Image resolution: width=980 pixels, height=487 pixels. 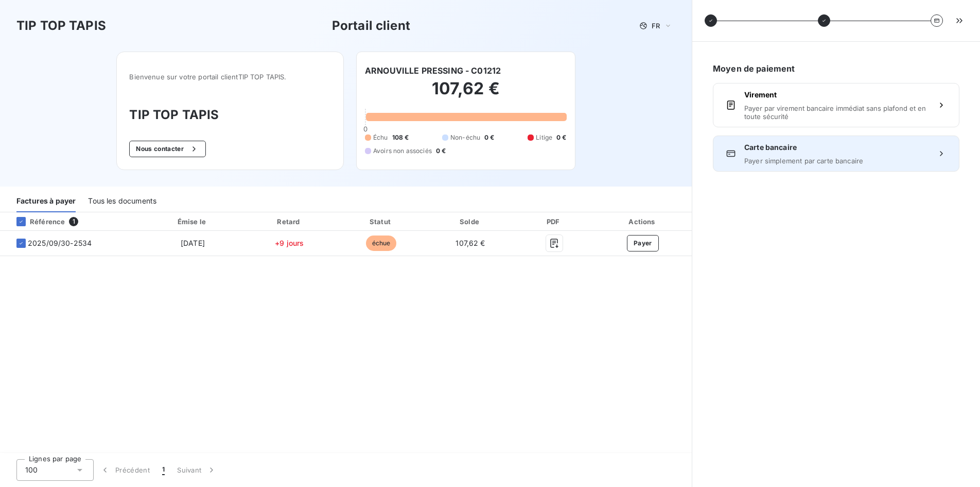 What do you see at coordinates (642, 243) in the screenshot?
I see `button: Payer` at bounding box center [642, 243].